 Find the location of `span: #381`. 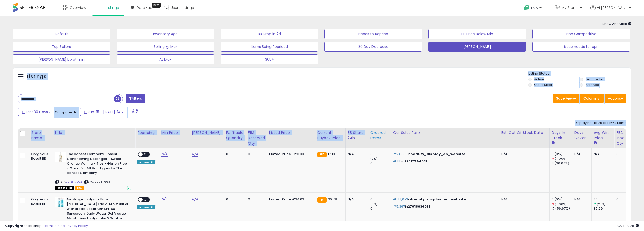

span: #381 is located at coordinates (397, 161).